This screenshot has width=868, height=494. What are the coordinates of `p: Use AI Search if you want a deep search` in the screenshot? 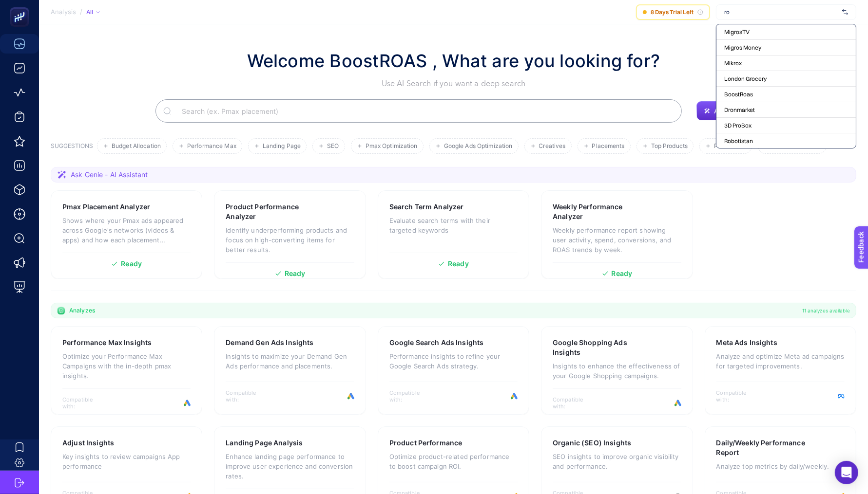 It's located at (453, 84).